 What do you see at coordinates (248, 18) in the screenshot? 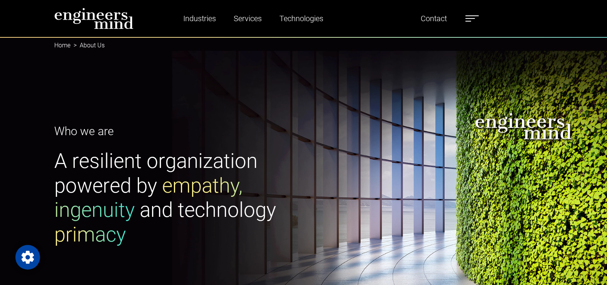
I see `a: Services` at bounding box center [248, 18].